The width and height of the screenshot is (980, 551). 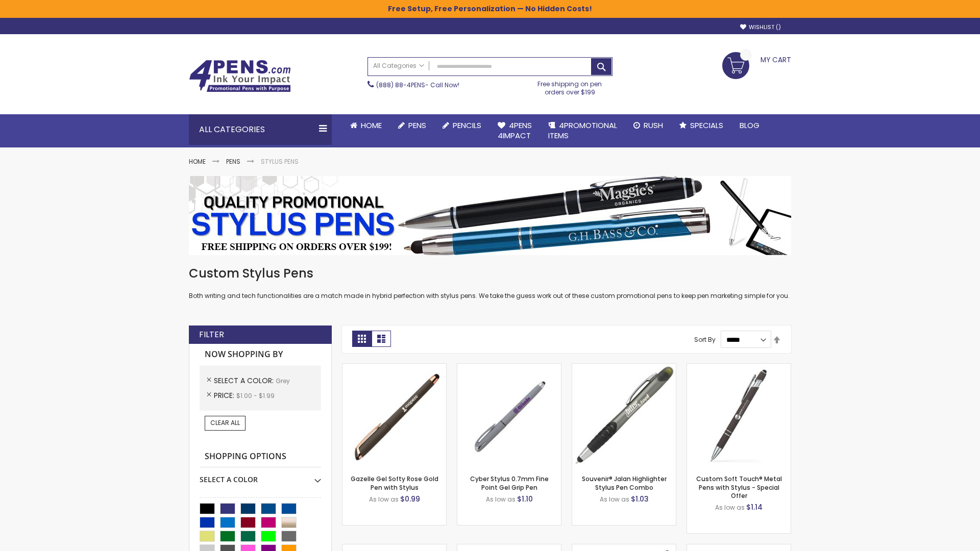 What do you see at coordinates (739, 367) in the screenshot?
I see `a: Custom Soft Touch® Metal Pens with Stylus-Grey` at bounding box center [739, 367].